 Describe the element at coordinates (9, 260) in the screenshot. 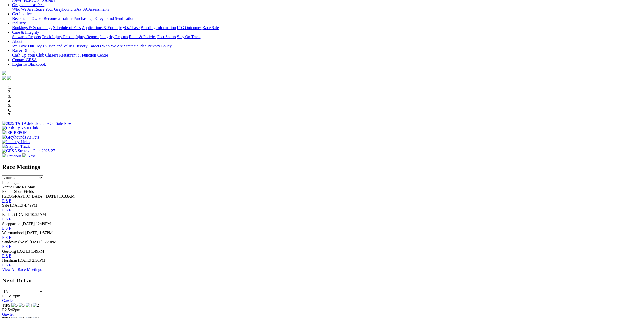

I see `span: Horsham` at that location.